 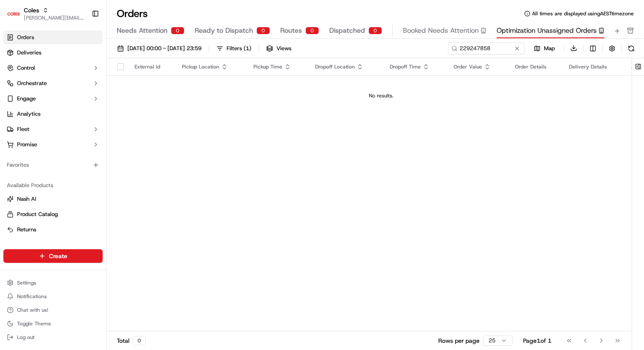 What do you see at coordinates (550, 49) in the screenshot?
I see `span: Map` at bounding box center [550, 49].